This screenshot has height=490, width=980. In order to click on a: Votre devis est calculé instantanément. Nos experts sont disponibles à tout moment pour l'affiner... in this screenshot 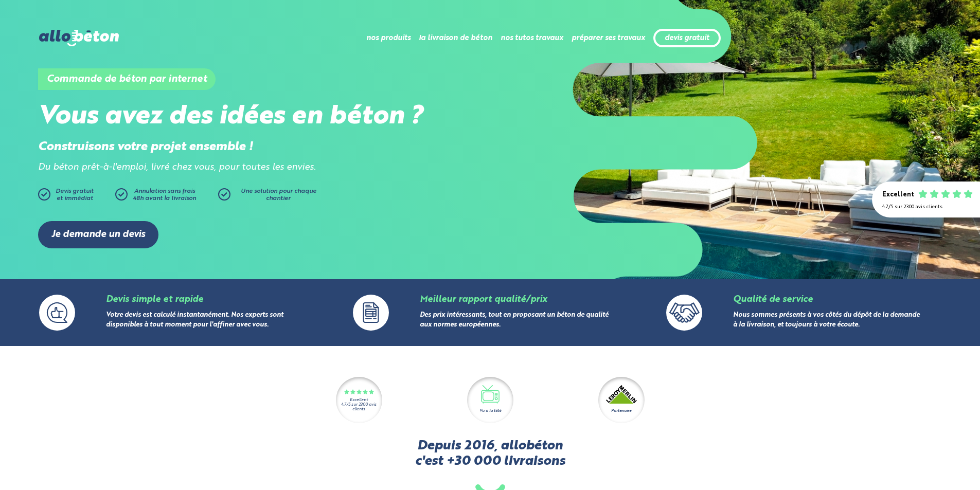, I will do `click(195, 320)`.